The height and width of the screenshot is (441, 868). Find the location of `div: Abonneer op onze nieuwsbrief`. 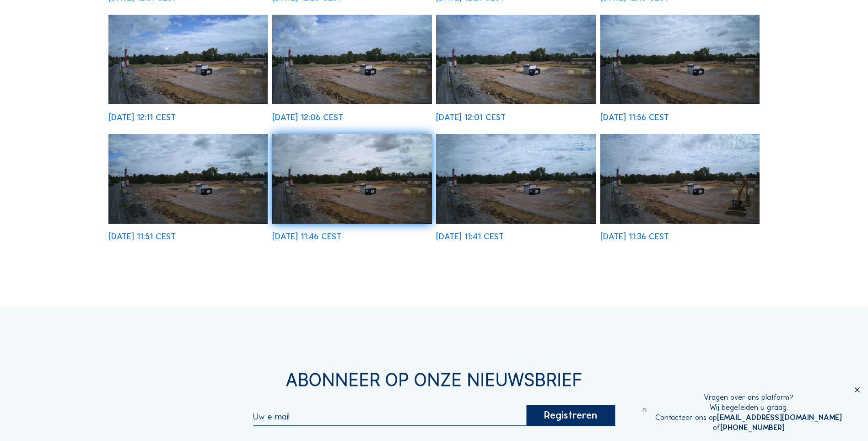

div: Abonneer op onze nieuwsbrief is located at coordinates (434, 380).